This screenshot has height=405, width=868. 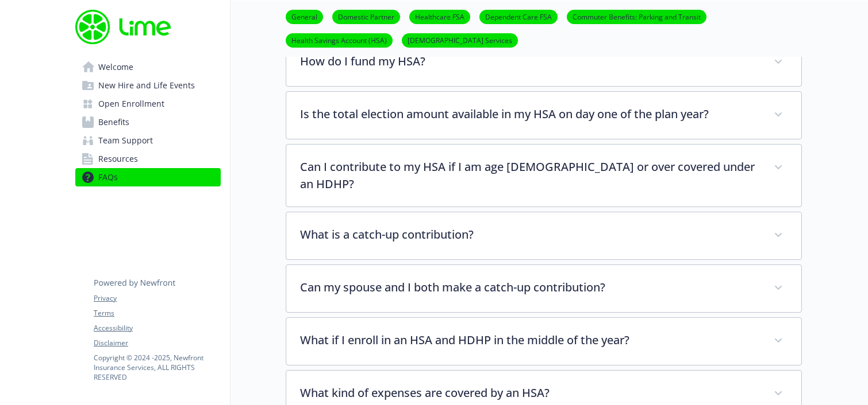 What do you see at coordinates (157, 343) in the screenshot?
I see `a: Disclaimer` at bounding box center [157, 343].